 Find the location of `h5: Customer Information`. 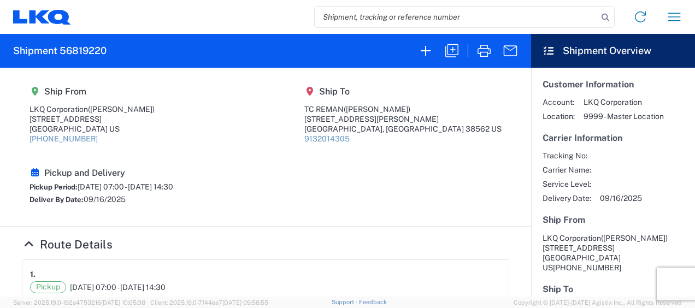

h5: Customer Information is located at coordinates (613, 84).